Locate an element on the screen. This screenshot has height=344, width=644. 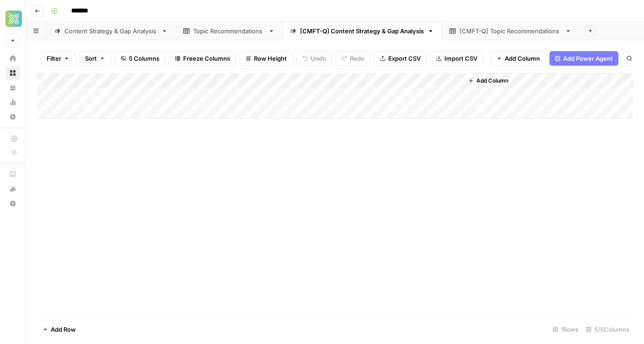
div: [CMFT-Q] Content Strategy & Gap Analysis is located at coordinates (362, 31).